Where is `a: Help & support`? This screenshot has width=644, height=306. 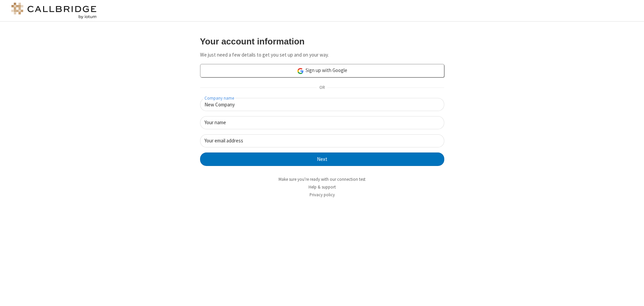 a: Help & support is located at coordinates (322, 187).